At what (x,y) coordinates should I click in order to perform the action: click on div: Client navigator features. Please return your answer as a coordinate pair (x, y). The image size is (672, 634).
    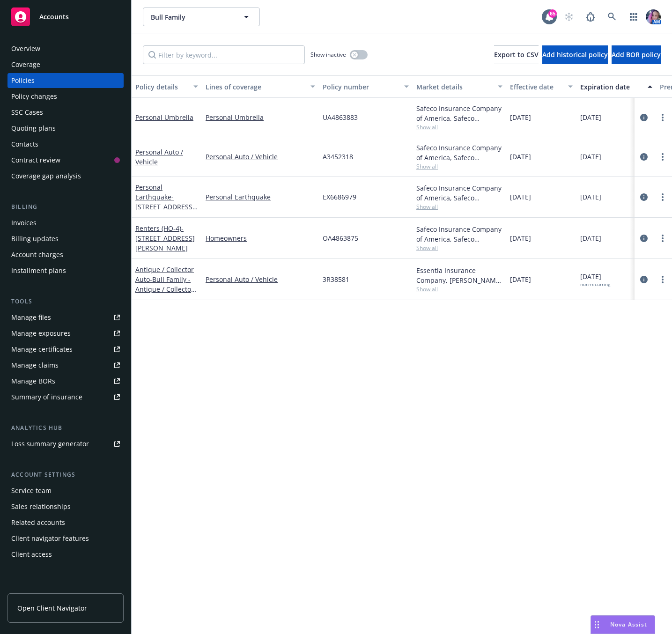
    Looking at the image, I should click on (50, 538).